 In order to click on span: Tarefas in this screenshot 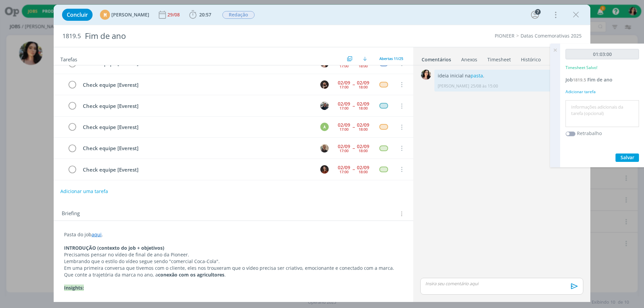, I will do `click(69, 59)`.